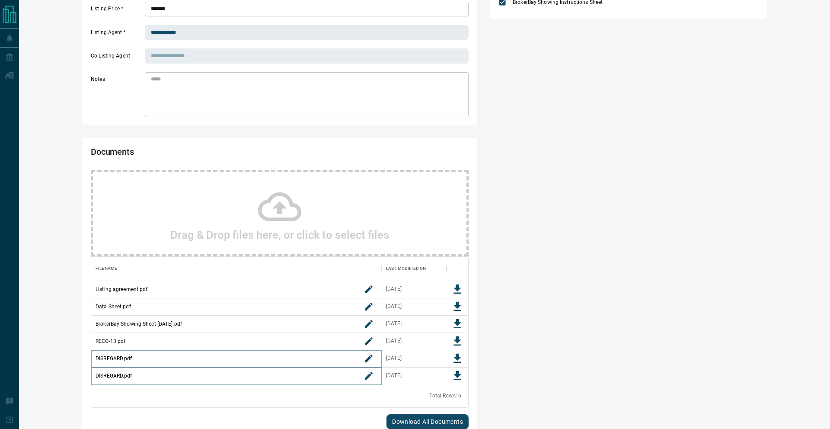 The height and width of the screenshot is (429, 830). Describe the element at coordinates (117, 35) in the screenshot. I see `label: Listing Agent` at that location.